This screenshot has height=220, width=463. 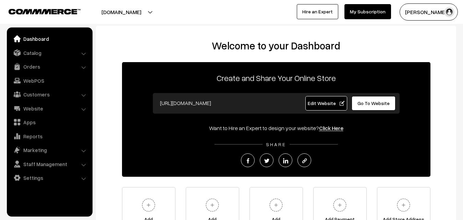 I want to click on a: Website, so click(x=49, y=108).